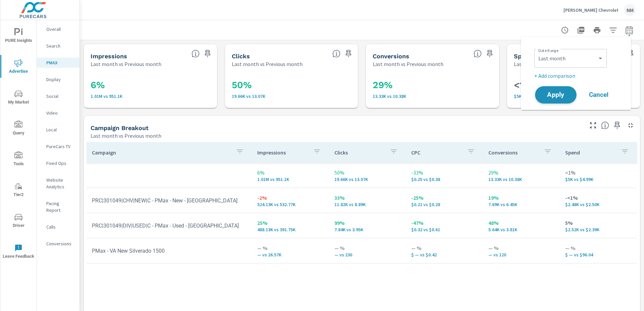 The width and height of the screenshot is (644, 311). What do you see at coordinates (109, 56) in the screenshot?
I see `h5: Impressions` at bounding box center [109, 56].